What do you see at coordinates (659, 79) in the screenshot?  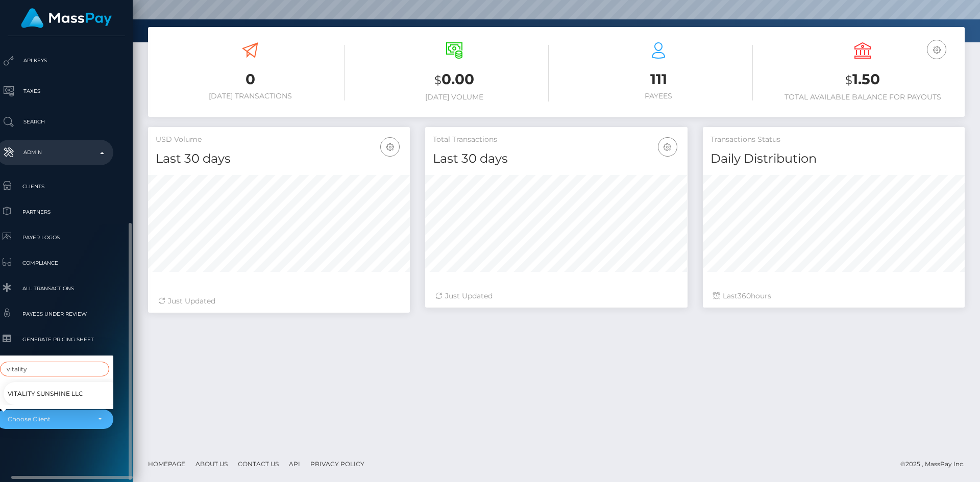 I see `h3: 111` at bounding box center [659, 79].